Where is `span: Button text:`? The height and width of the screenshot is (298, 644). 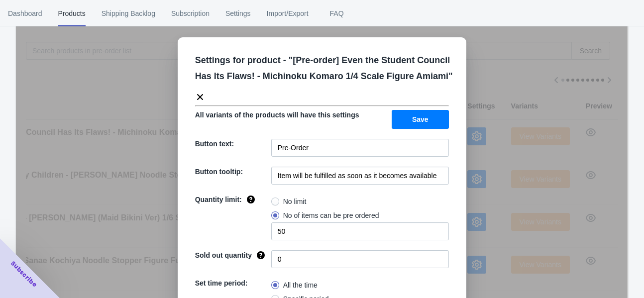
span: Button text: is located at coordinates (214, 144).